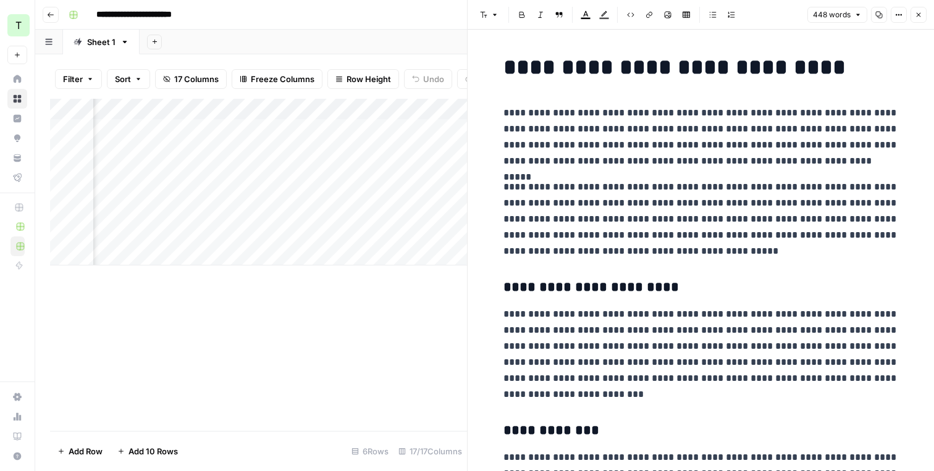 The image size is (934, 471). Describe the element at coordinates (17, 99) in the screenshot. I see `a: Browse` at that location.